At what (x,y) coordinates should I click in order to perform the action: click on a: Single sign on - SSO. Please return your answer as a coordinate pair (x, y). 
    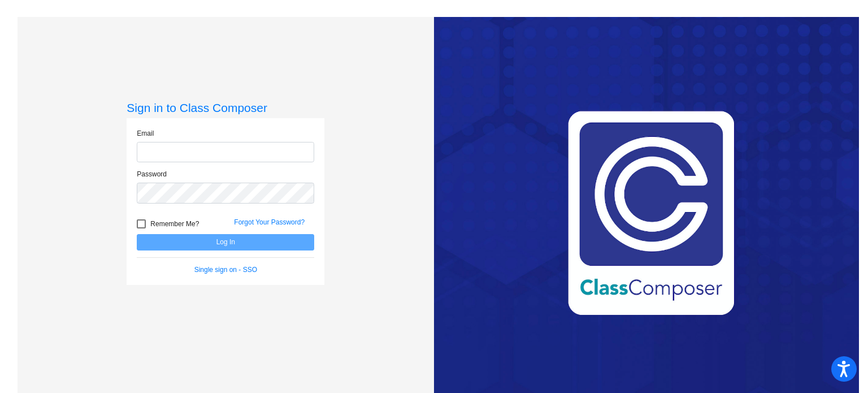
    Looking at the image, I should click on (226, 270).